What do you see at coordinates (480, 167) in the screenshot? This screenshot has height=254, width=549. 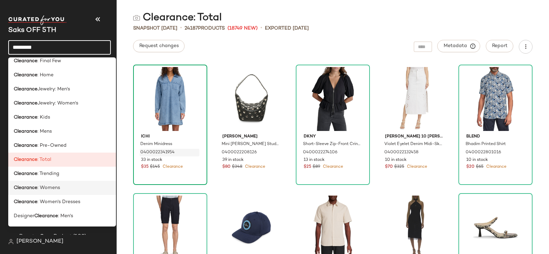 I see `span: $65` at bounding box center [480, 167].